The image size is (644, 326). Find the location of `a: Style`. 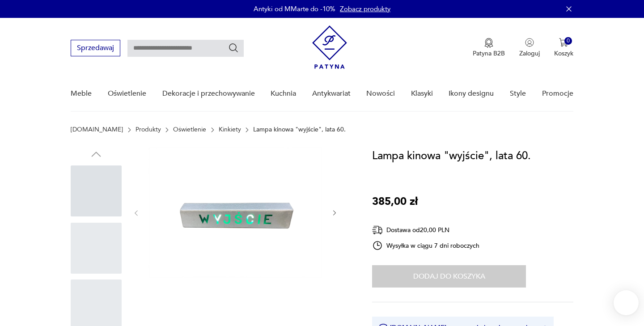

a: Style is located at coordinates (518, 93).